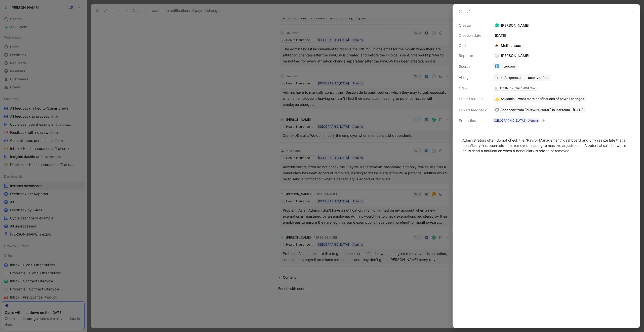 Image resolution: width=644 pixels, height=332 pixels. Describe the element at coordinates (497, 56) in the screenshot. I see `div: A` at that location.